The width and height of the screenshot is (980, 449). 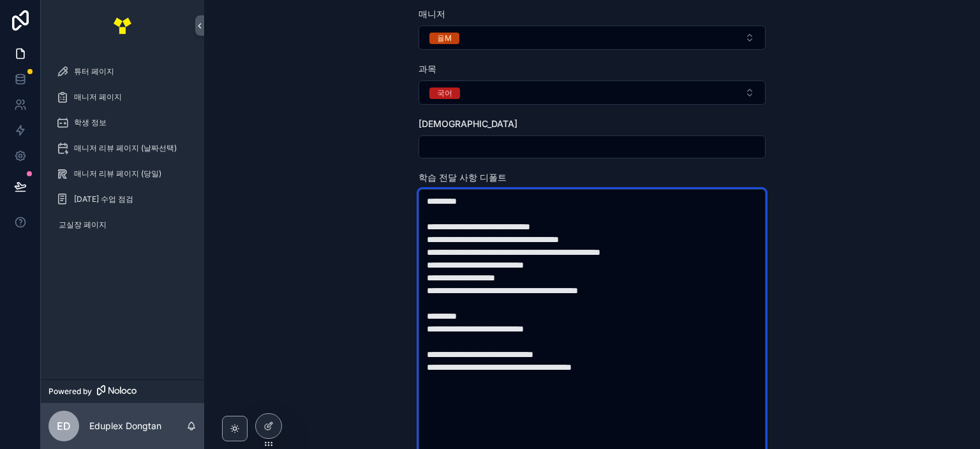 What do you see at coordinates (122, 224) in the screenshot?
I see `a: 교실장 페이지` at bounding box center [122, 224].